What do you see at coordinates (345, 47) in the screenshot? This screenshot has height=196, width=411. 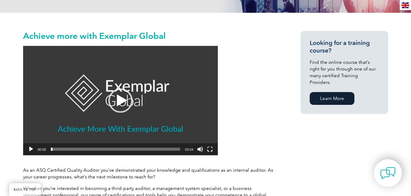 I see `h3: Looking for a training course?` at bounding box center [345, 47].